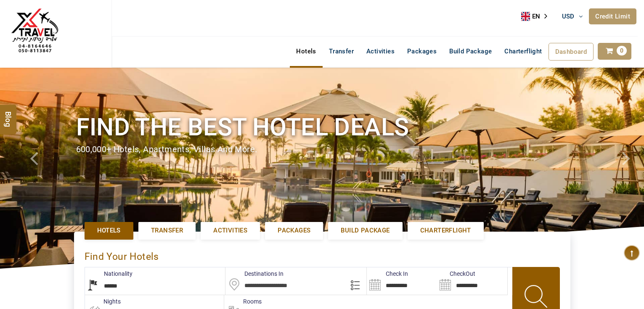 This screenshot has height=309, width=644. Describe the element at coordinates (322, 149) in the screenshot. I see `div: 600,000+ hotels, apartments, villas and more.` at that location.